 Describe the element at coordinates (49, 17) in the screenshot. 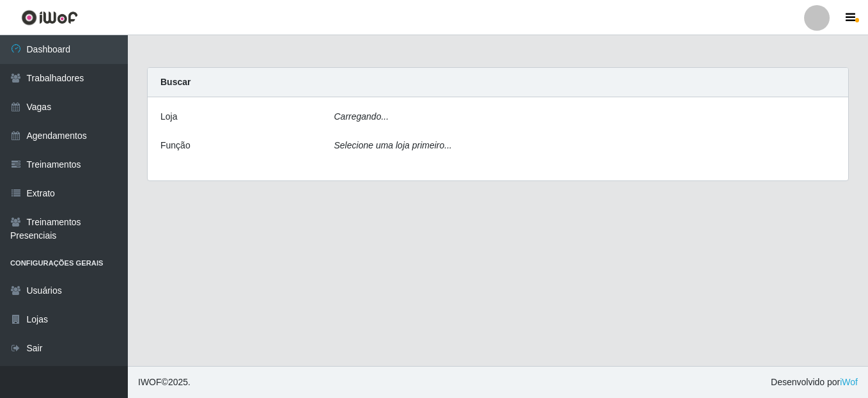

I see `img: CoreUI Logo` at that location.